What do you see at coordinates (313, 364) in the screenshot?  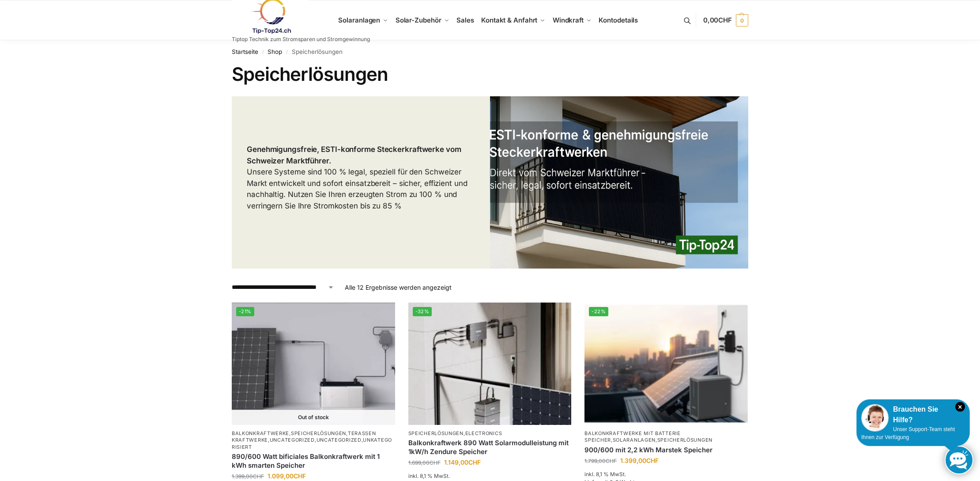 I see `a: -21% Out of stockASE 1000 Batteriespeicher` at bounding box center [313, 364].